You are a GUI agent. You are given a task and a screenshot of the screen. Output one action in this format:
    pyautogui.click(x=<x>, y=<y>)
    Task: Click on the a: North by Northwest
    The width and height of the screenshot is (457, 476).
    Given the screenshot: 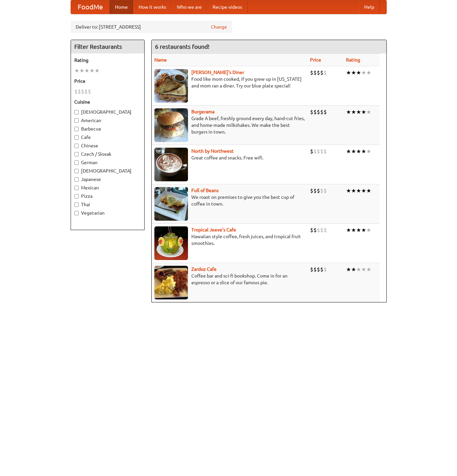 What is the action you would take?
    pyautogui.click(x=213, y=151)
    